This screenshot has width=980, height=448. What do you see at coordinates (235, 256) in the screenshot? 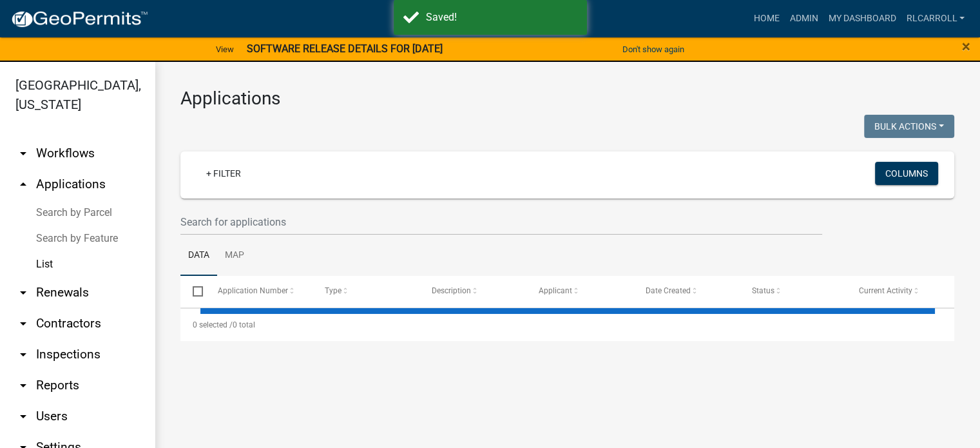
I see `a: Map` at bounding box center [235, 256].